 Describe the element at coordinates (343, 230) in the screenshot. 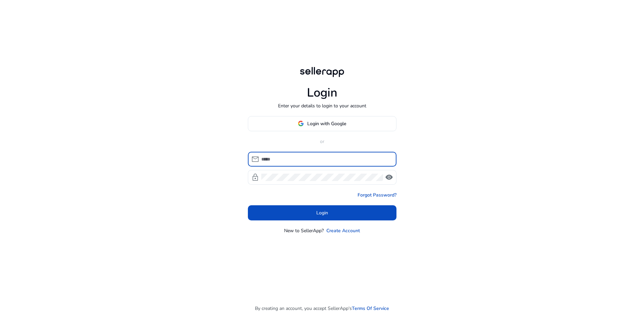

I see `a: Create Account` at that location.